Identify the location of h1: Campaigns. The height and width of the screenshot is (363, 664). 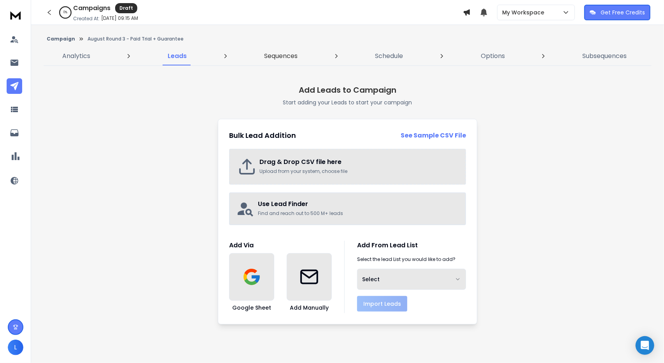
(92, 8).